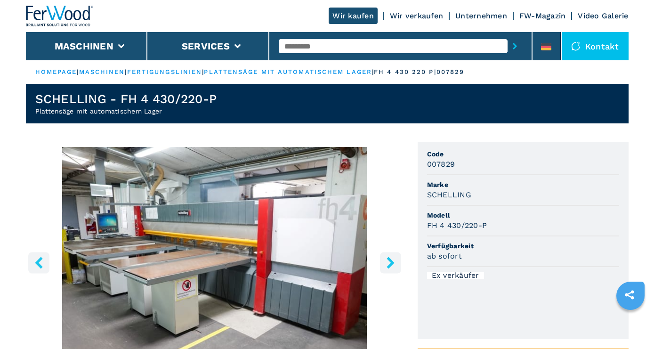 The width and height of the screenshot is (654, 349). I want to click on a: HOMEPAGE, so click(56, 72).